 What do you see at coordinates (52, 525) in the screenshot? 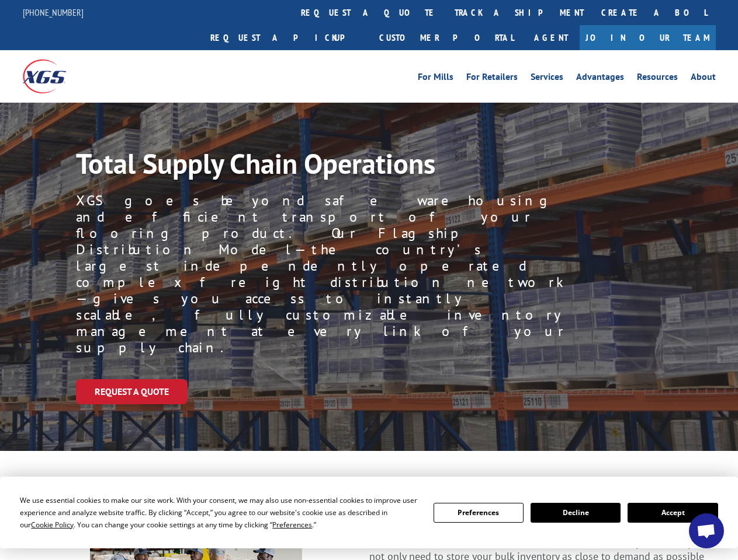
I see `span: Cookie Policy` at bounding box center [52, 525].